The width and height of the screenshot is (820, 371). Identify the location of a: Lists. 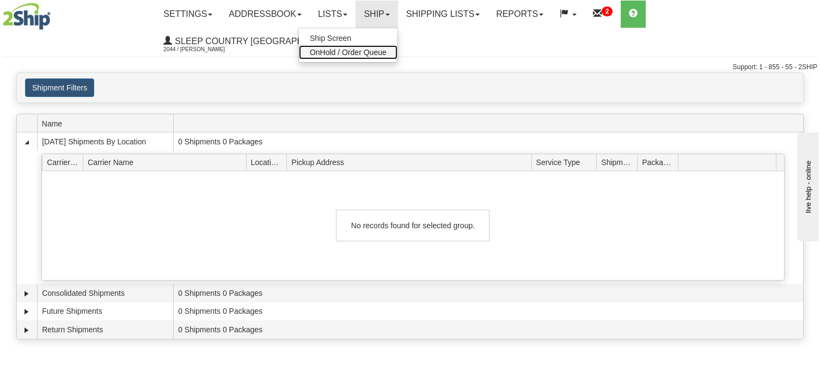
(333, 14).